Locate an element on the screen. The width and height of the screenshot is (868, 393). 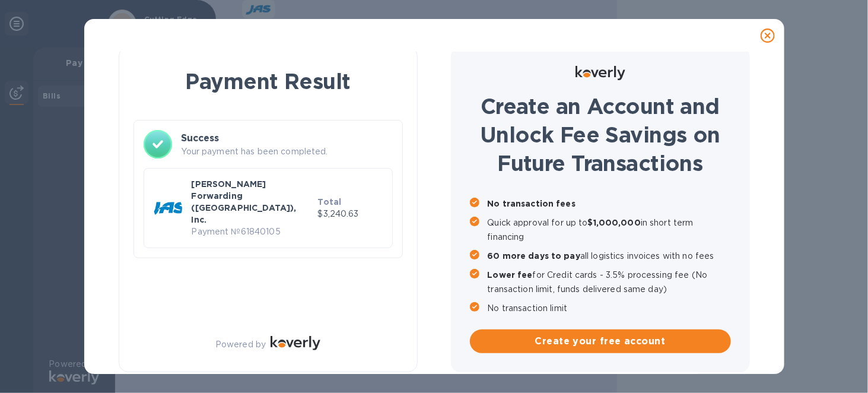
button: Create your free account is located at coordinates (600, 341).